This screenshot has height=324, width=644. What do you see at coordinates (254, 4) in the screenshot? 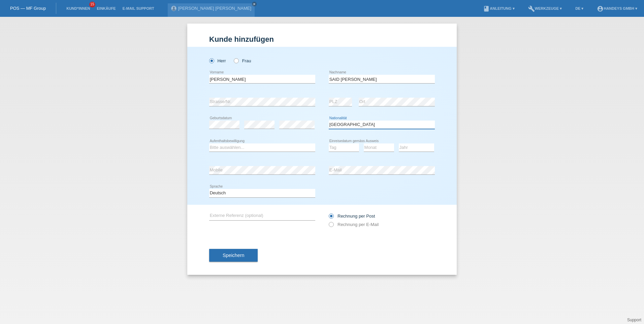
I see `i: close` at bounding box center [254, 4].